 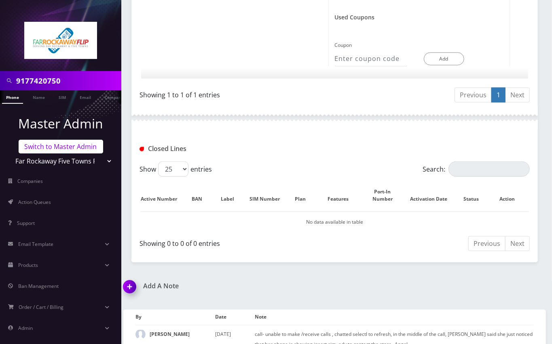 I want to click on a: 1, so click(x=498, y=95).